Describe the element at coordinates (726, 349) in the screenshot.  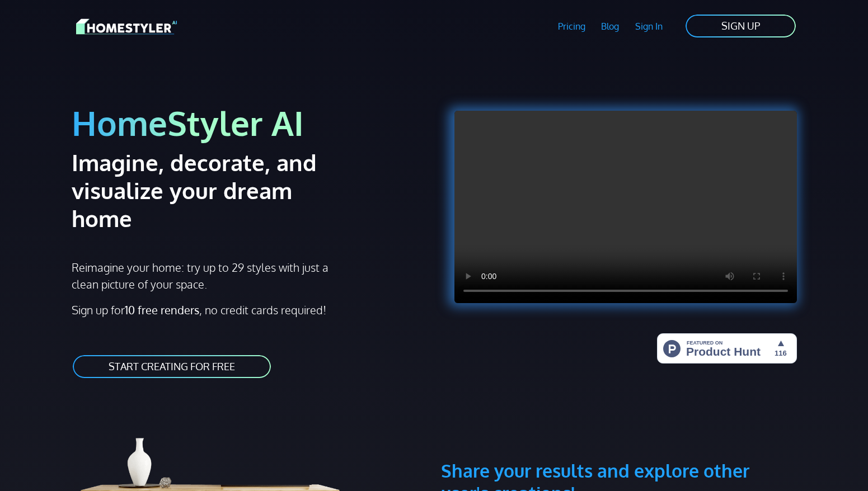
I see `img: HomeStyler AI - Interior Design Made Easy: One Click to Your Dream Home | Product Hunt` at that location.